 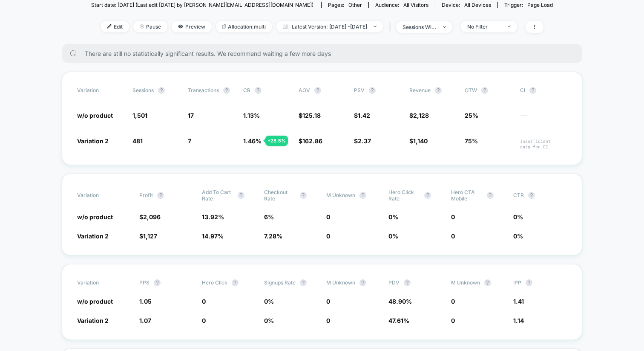 I want to click on span: CR, so click(x=246, y=90).